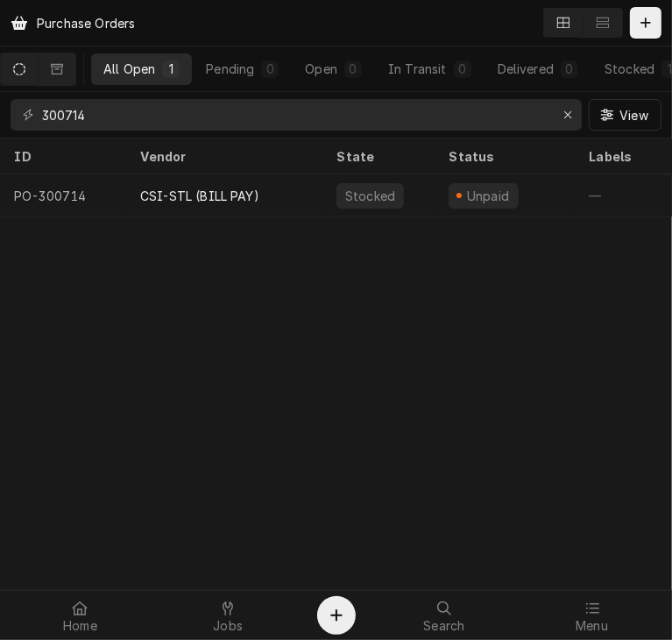 This screenshot has height=640, width=672. What do you see at coordinates (62, 156) in the screenshot?
I see `div: ID` at bounding box center [62, 156].